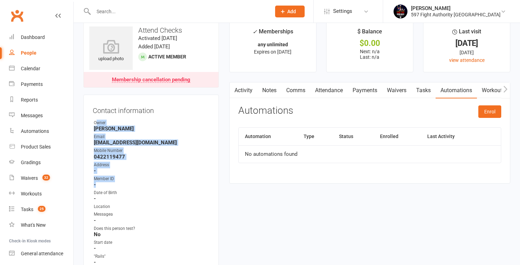 This screenshot has height=265, width=520. I want to click on strong: 0422119477, so click(151, 157).